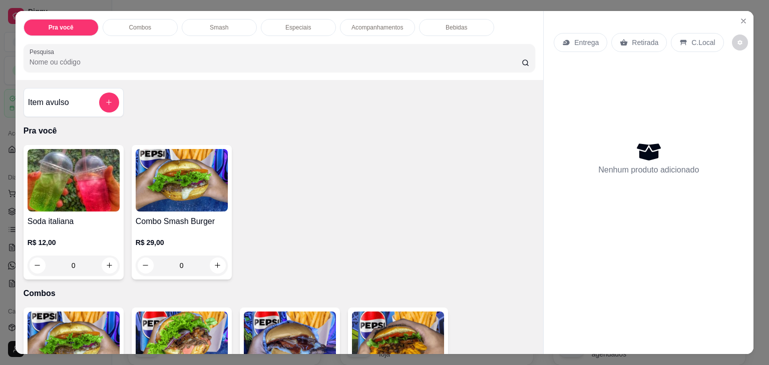 This screenshot has height=365, width=769. Describe the element at coordinates (74, 243) in the screenshot. I see `p: R$ 12,00` at that location.